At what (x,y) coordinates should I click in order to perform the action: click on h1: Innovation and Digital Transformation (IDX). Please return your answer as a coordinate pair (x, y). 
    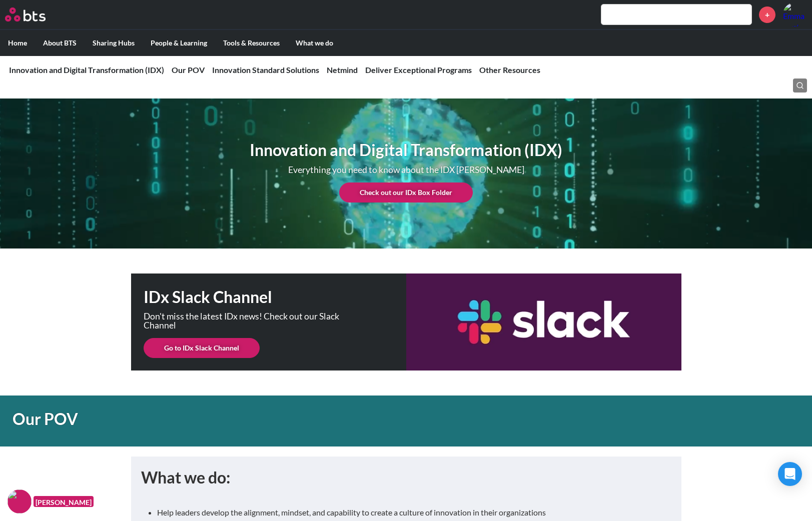
    Looking at the image, I should click on (405, 150).